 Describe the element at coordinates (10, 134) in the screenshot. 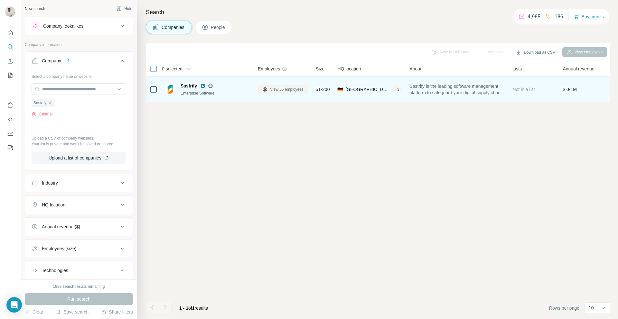

I see `button: Dashboard` at that location.